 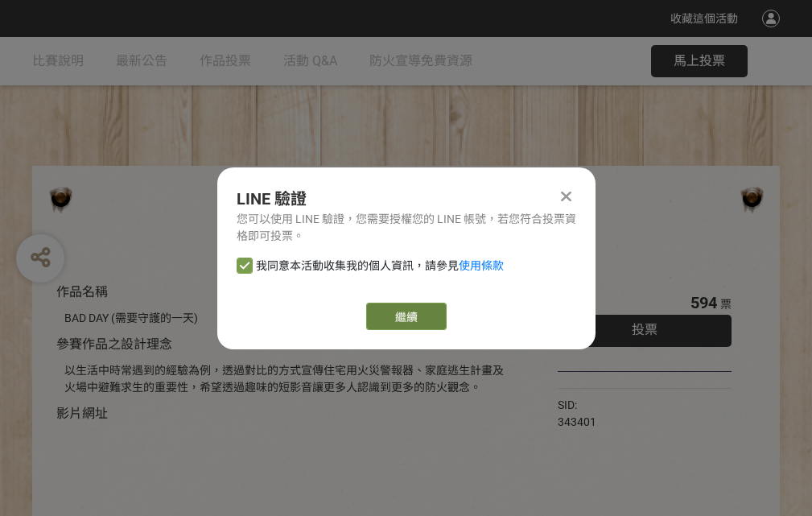 What do you see at coordinates (700, 61) in the screenshot?
I see `button: 馬上投票` at bounding box center [700, 61].